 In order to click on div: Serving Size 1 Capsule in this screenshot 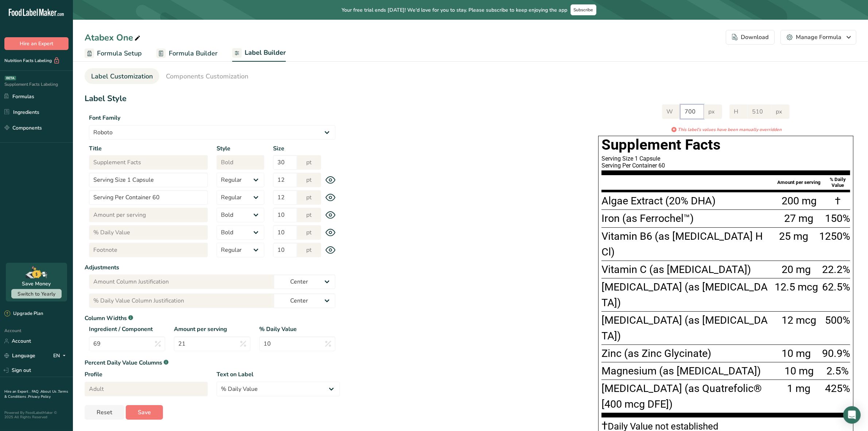, I will do `click(726, 158)`.